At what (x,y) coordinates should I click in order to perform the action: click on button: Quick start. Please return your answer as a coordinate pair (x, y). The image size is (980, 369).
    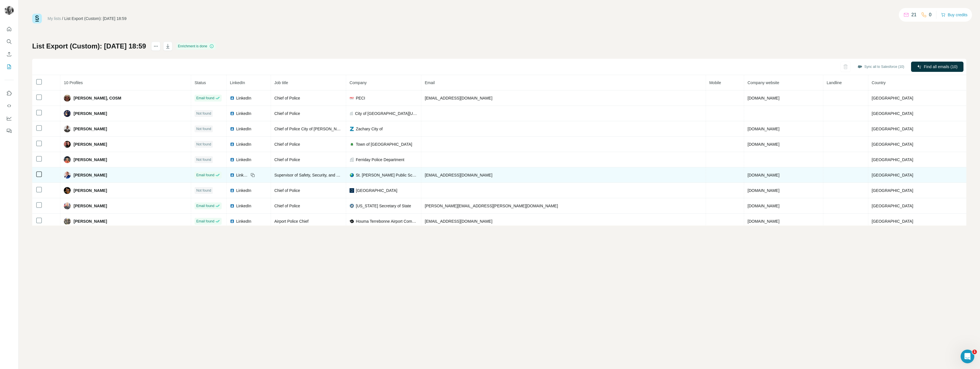
    Looking at the image, I should click on (9, 29).